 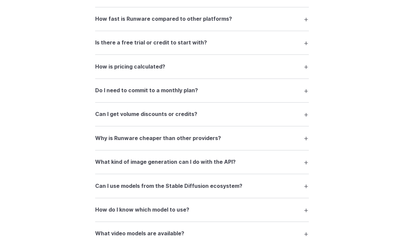 I want to click on summary: What kind of image generation can I do with the API?, so click(x=202, y=162).